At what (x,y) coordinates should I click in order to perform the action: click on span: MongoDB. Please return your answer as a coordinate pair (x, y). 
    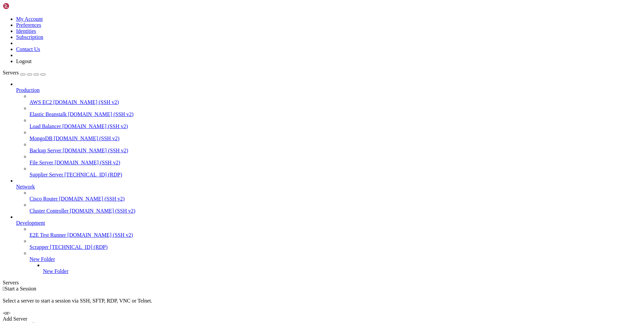
    Looking at the image, I should click on (41, 138).